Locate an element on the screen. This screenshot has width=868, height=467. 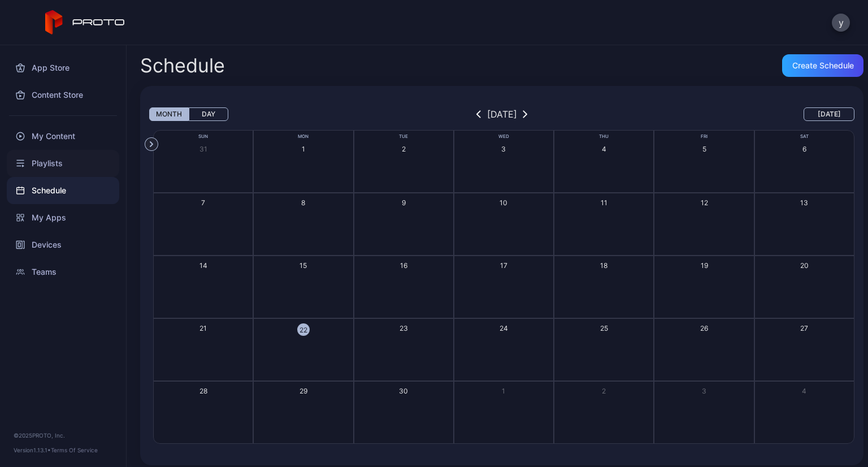
div: 29 is located at coordinates (303, 390).